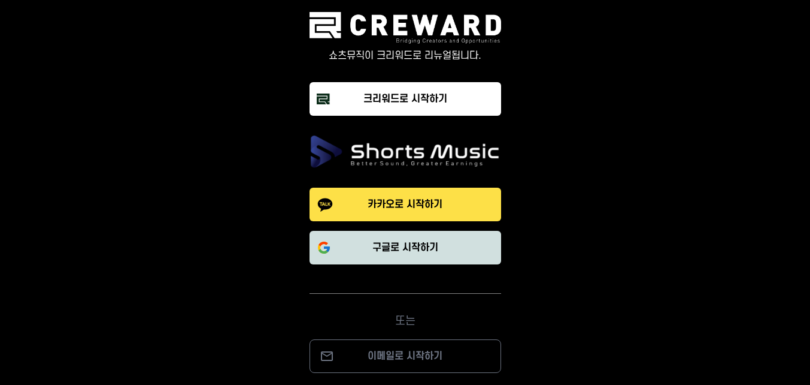  I want to click on img: creward logo, so click(406, 28).